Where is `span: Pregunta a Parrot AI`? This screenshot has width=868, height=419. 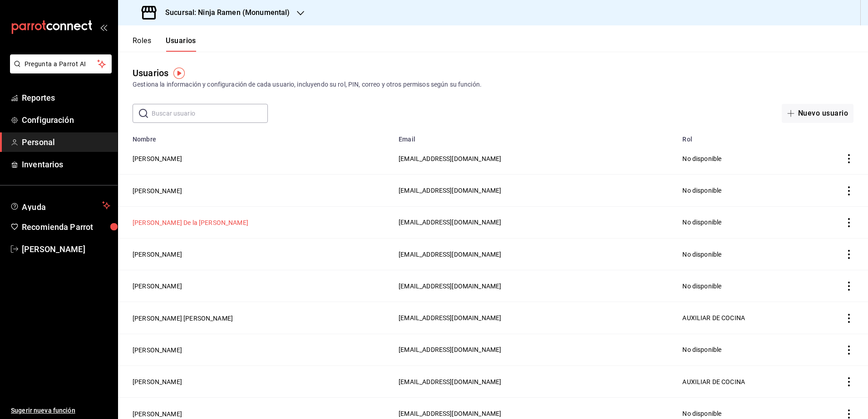 span: Pregunta a Parrot AI is located at coordinates (61, 64).